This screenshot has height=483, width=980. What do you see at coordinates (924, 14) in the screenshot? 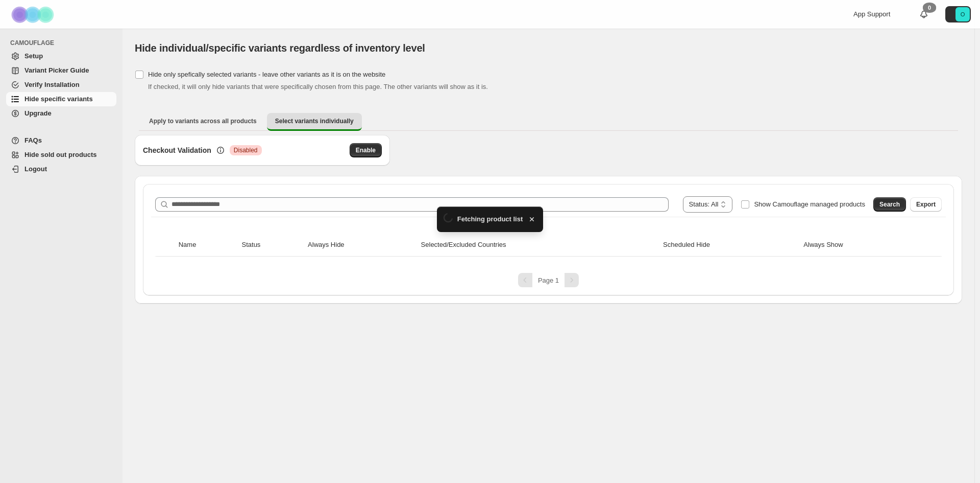
I see `a: 0` at bounding box center [924, 14].